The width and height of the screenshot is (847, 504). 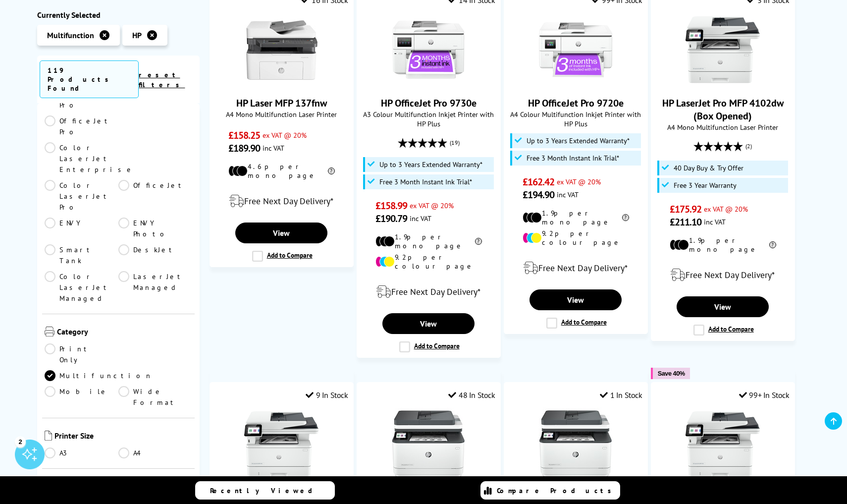 I want to click on a: DeskJet, so click(x=155, y=255).